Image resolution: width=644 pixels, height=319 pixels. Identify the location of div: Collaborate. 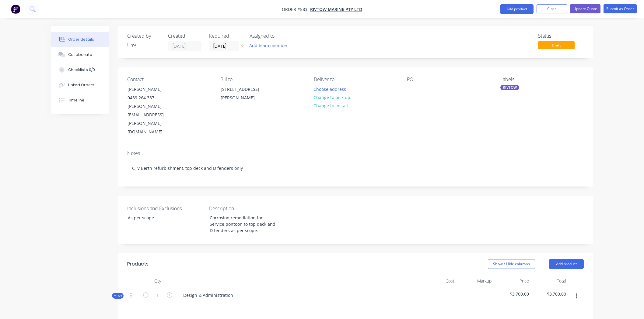
(80, 55).